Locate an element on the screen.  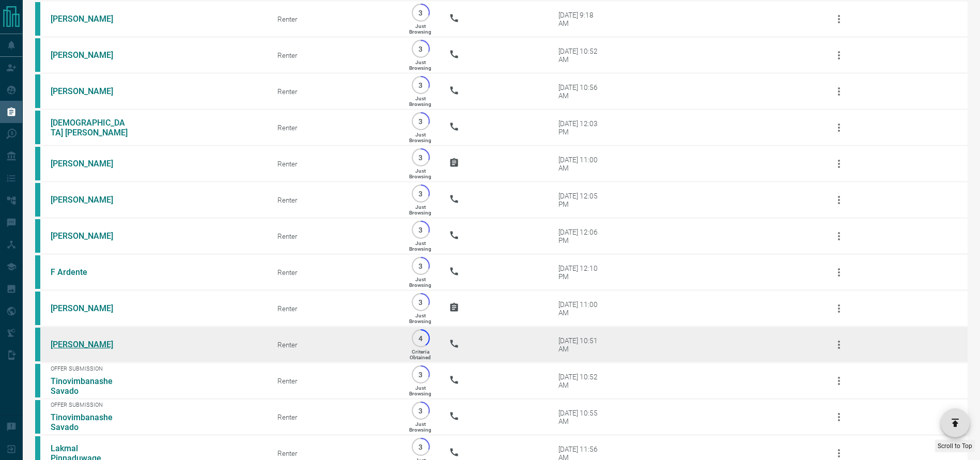
p: 4 is located at coordinates (420, 338).